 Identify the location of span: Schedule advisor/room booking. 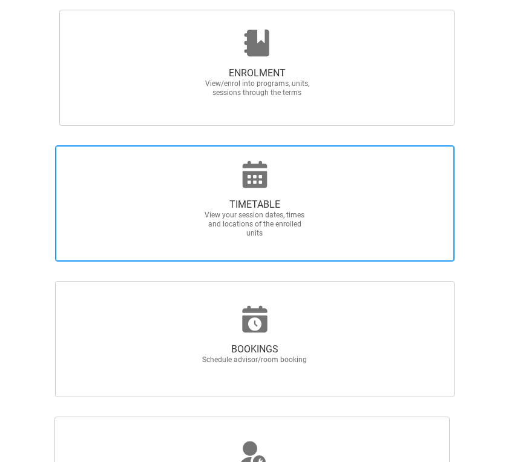
(255, 360).